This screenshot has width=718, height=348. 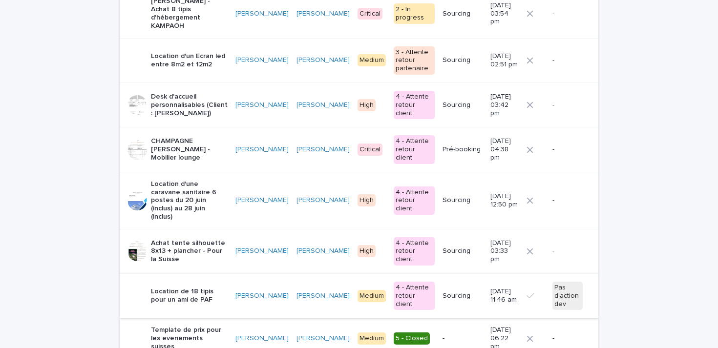 What do you see at coordinates (189, 61) in the screenshot?
I see `p: Location d'un Ecran led entre 8m2 et 12m2` at bounding box center [189, 61].